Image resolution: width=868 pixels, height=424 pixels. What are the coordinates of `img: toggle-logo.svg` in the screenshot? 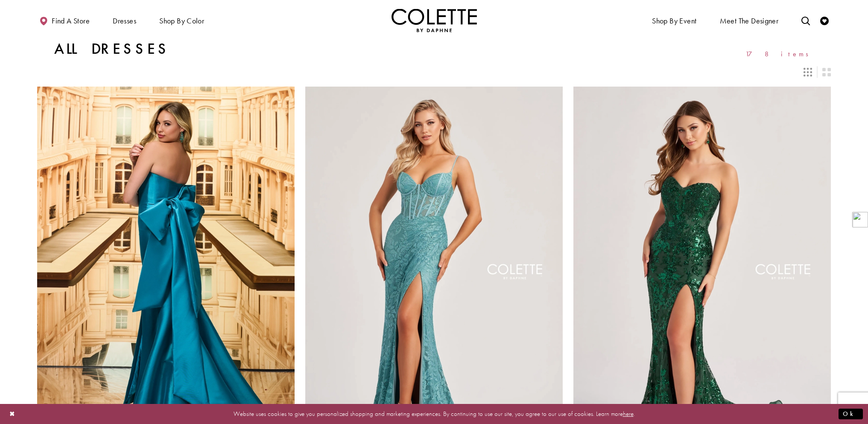 It's located at (860, 220).